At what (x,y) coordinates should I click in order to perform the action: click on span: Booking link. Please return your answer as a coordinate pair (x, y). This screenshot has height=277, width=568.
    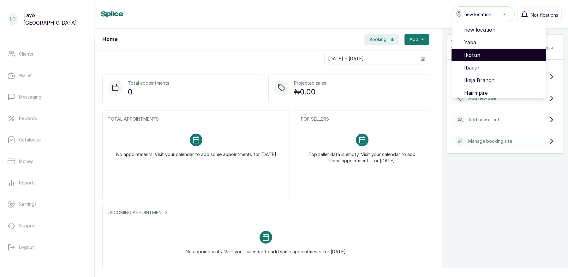
    Looking at the image, I should click on (382, 39).